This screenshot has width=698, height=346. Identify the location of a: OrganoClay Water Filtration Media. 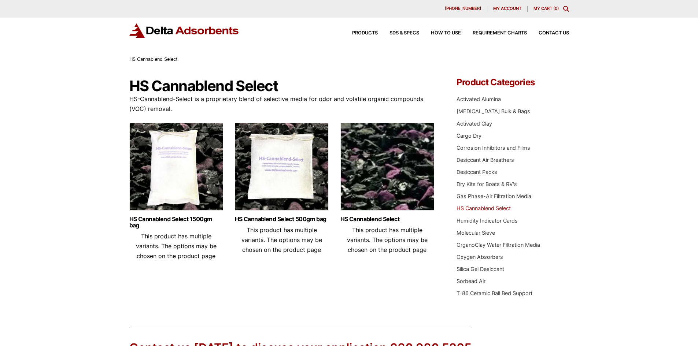
(498, 245).